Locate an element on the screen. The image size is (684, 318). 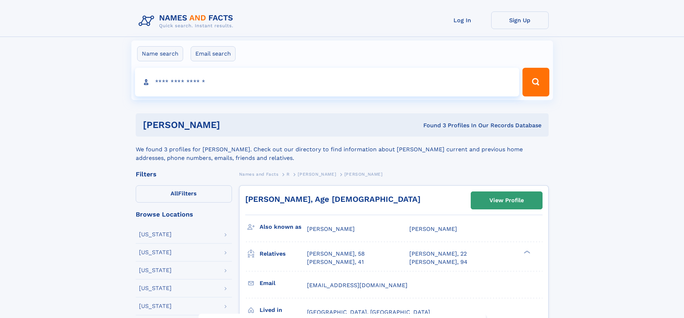
div: Browse Locations is located at coordinates (184, 215).